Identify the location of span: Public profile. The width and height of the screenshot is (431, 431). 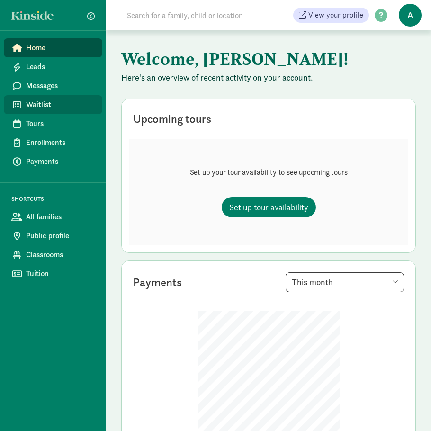
(60, 236).